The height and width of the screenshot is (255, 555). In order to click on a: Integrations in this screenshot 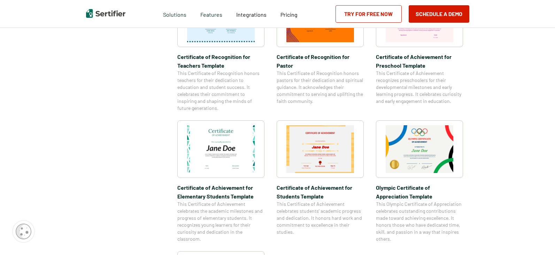, I will do `click(251, 14)`.